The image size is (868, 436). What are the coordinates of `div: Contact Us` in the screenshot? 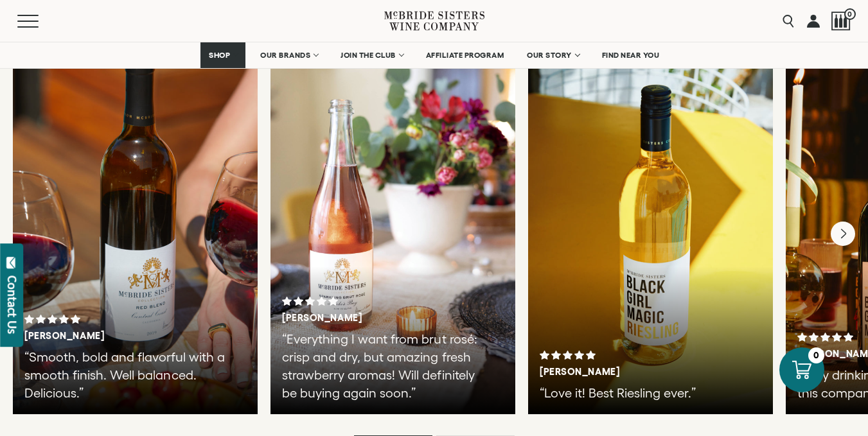 It's located at (13, 304).